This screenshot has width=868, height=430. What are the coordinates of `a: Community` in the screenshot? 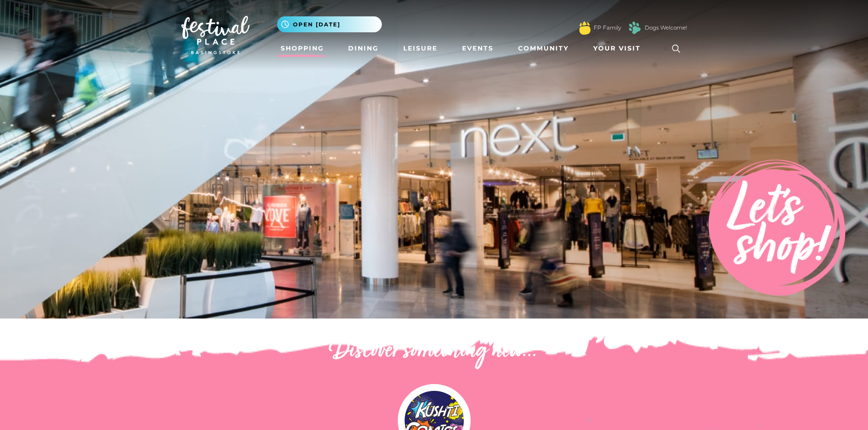 It's located at (543, 48).